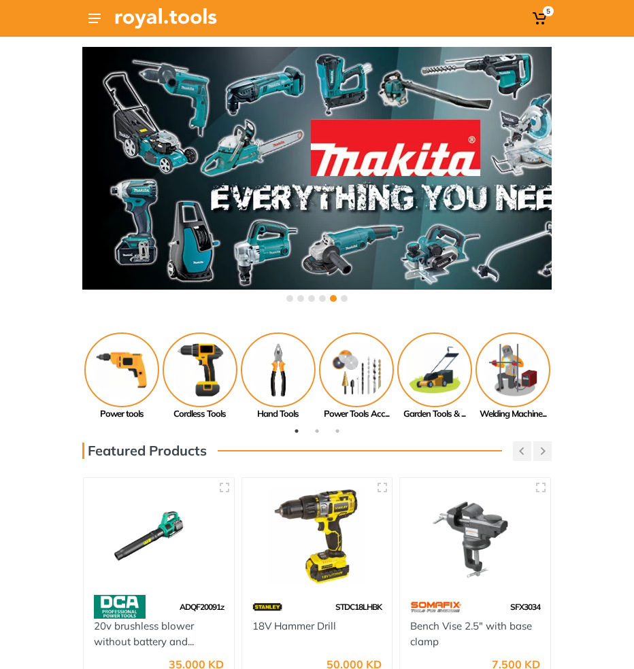  Describe the element at coordinates (166, 18) in the screenshot. I see `img: Royal Tools Logo` at that location.